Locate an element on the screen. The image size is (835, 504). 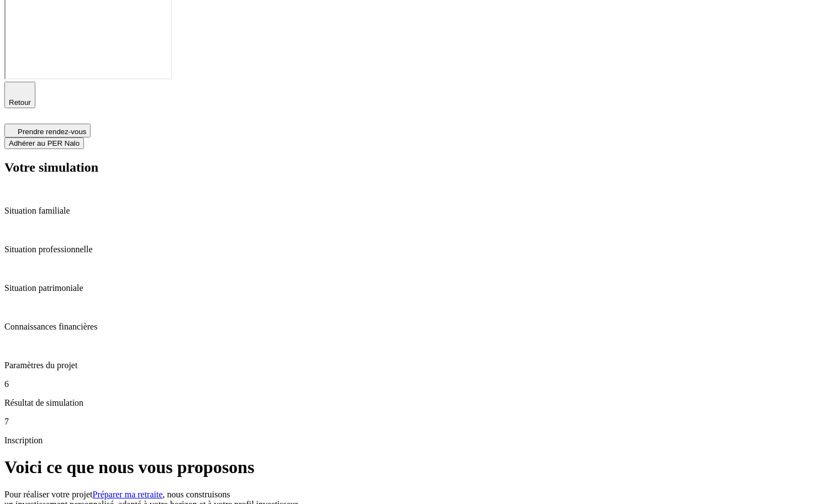
p: 7 is located at coordinates (418, 422).